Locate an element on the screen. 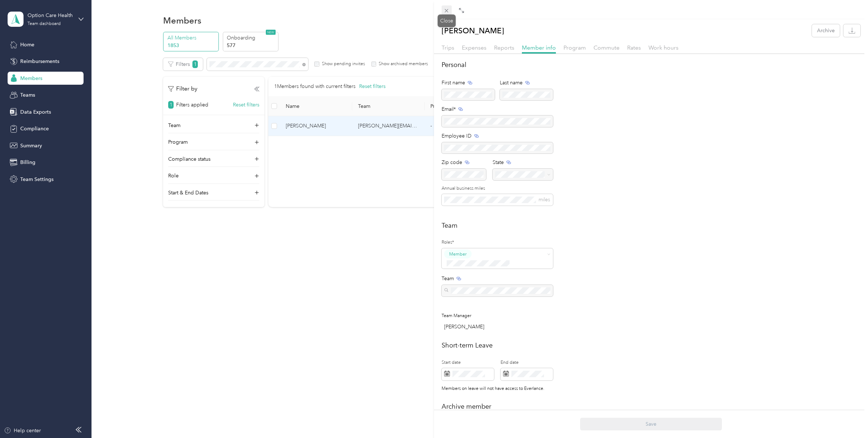  h2: Archive member is located at coordinates (651, 406).